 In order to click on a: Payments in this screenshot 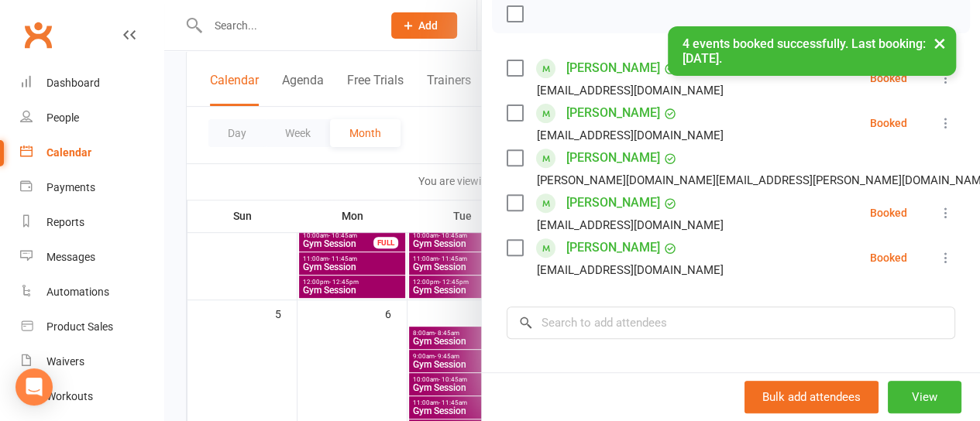, I will do `click(92, 187)`.